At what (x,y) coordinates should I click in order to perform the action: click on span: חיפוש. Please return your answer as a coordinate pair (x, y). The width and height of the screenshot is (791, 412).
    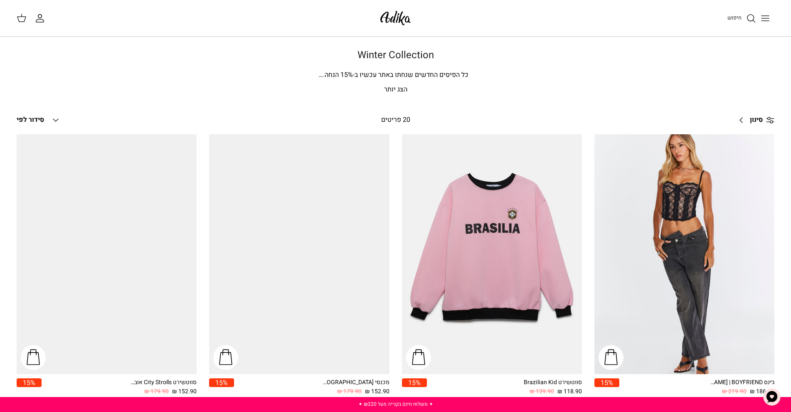
    Looking at the image, I should click on (734, 17).